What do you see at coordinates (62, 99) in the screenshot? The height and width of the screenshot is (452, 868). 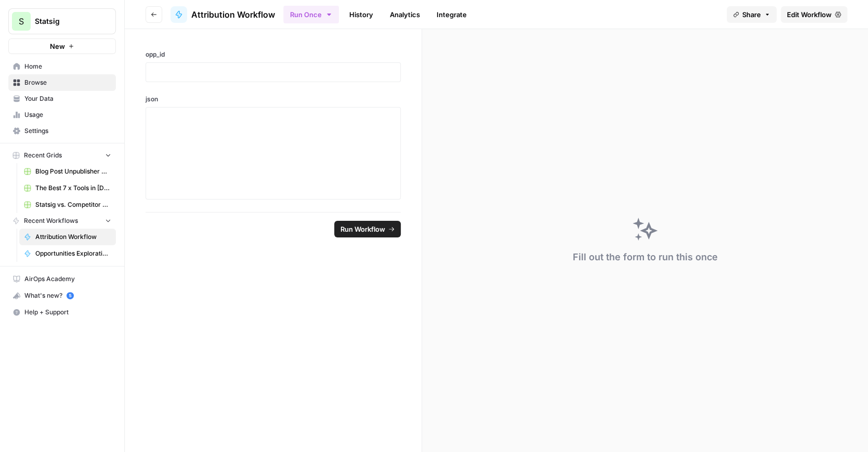 I see `a: Your Data` at bounding box center [62, 99].